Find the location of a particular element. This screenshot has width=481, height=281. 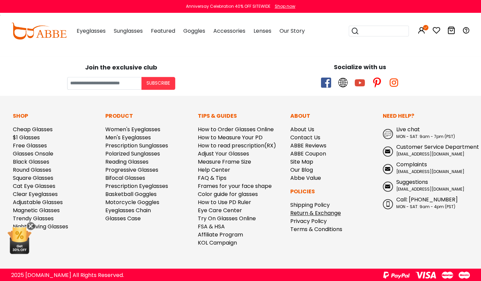

a: Eye Care Center is located at coordinates (220, 210).